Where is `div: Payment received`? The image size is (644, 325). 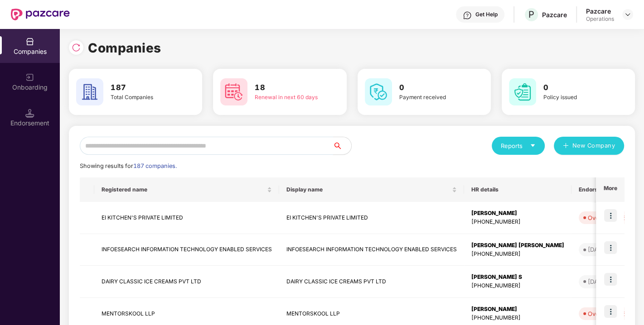 div: Payment received is located at coordinates (432, 97).